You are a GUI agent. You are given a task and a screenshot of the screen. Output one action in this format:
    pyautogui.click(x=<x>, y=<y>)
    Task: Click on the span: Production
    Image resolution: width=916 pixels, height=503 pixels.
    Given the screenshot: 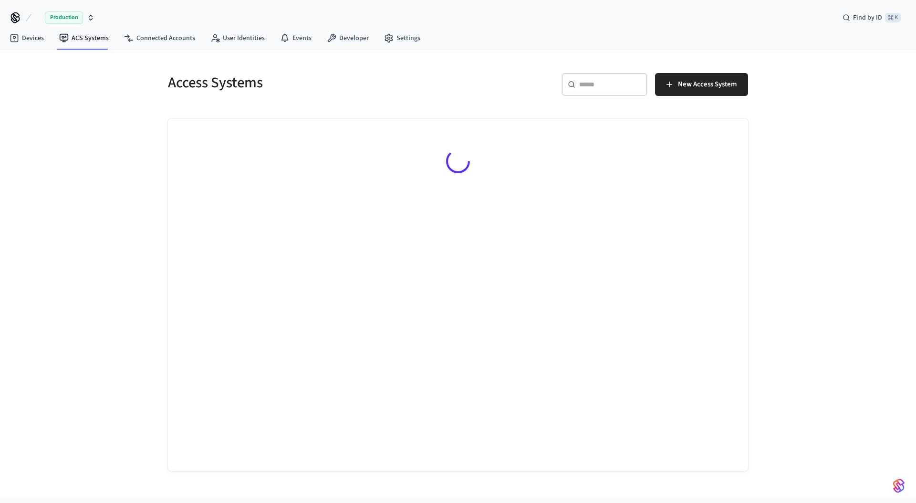 What is the action you would take?
    pyautogui.click(x=64, y=18)
    